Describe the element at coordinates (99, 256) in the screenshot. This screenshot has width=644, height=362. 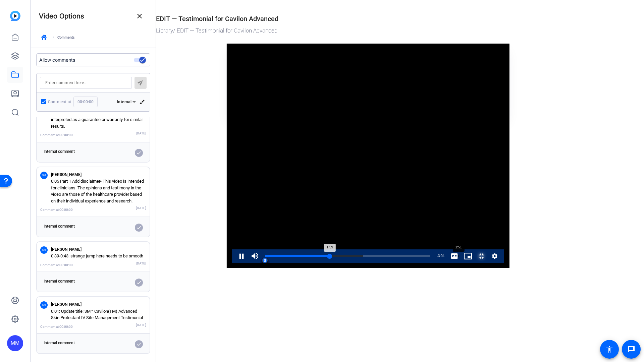
I see `p: 0:39-0:43: strange jump here needs to be smooth` at that location.